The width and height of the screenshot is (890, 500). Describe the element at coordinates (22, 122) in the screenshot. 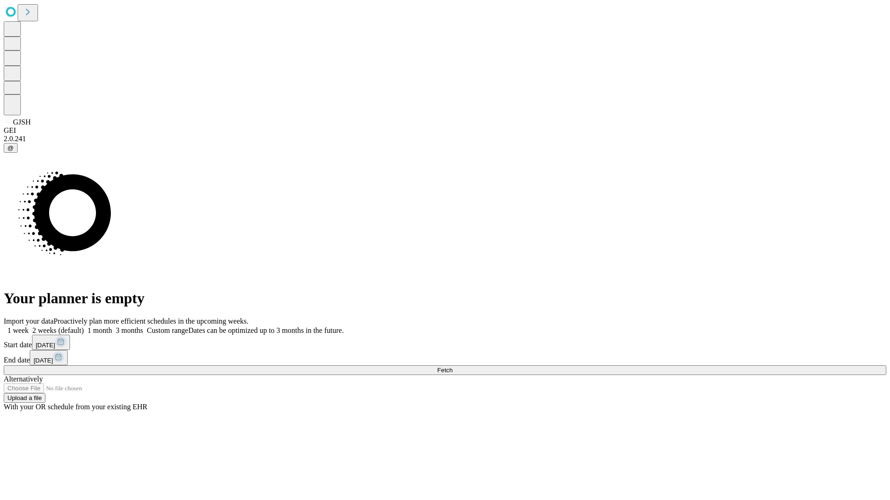

I see `span: GJSH` at that location.